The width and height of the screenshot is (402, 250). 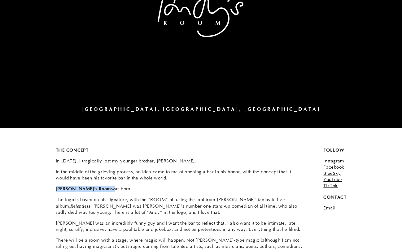 I want to click on a: BlueSky, so click(x=332, y=173).